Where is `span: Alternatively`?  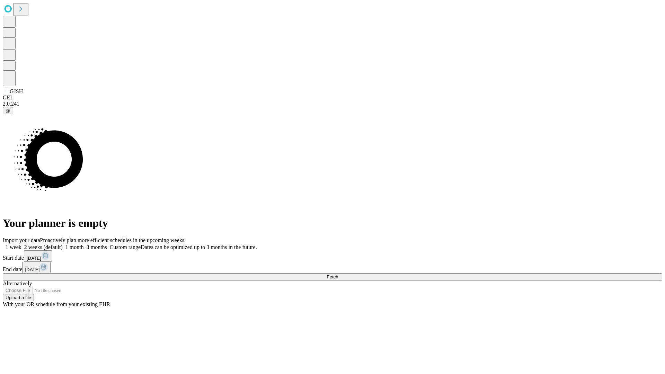 span: Alternatively is located at coordinates (17, 283).